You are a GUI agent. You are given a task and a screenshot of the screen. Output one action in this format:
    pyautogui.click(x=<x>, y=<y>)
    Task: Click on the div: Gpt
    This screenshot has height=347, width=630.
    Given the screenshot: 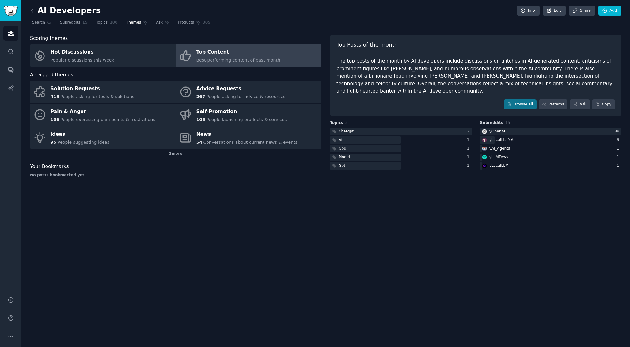 What is the action you would take?
    pyautogui.click(x=342, y=166)
    